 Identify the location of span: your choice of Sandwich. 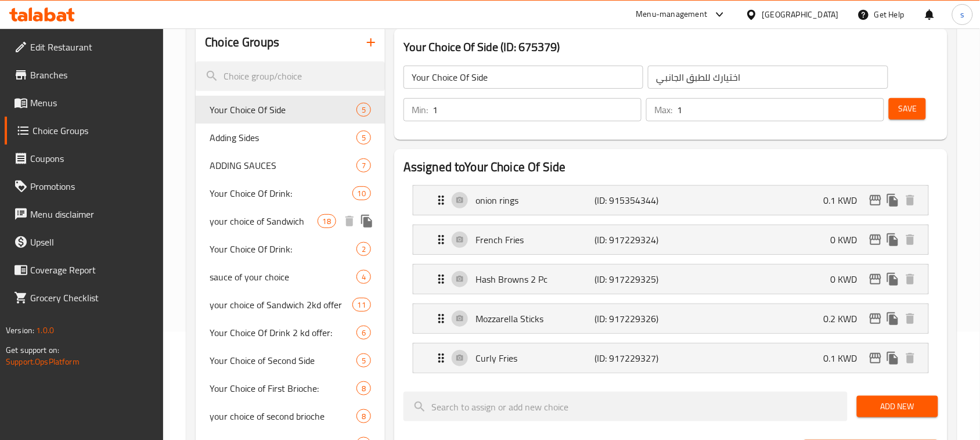
(263, 221).